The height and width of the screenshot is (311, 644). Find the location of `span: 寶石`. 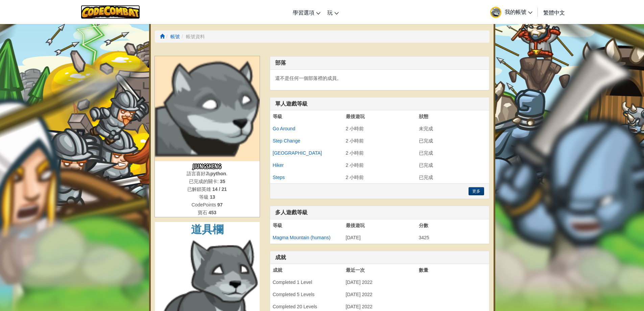

span: 寶石 is located at coordinates (203, 213).